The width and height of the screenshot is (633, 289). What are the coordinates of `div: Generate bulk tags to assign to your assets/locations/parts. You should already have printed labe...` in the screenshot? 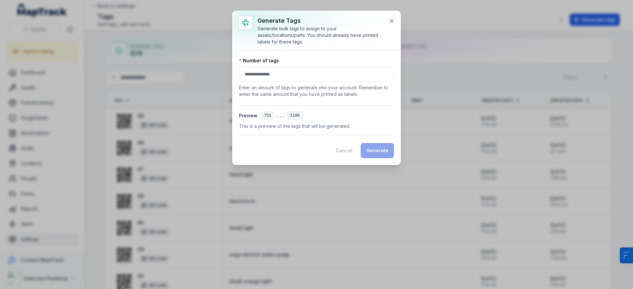 It's located at (320, 35).